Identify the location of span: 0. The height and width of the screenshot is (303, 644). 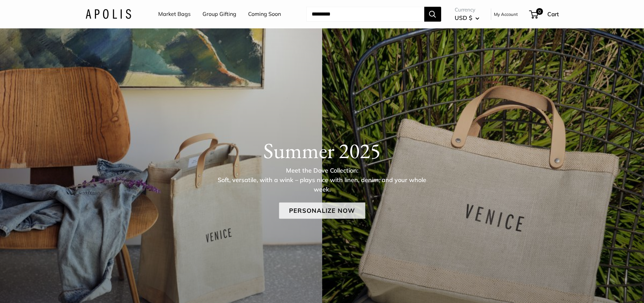
(539, 11).